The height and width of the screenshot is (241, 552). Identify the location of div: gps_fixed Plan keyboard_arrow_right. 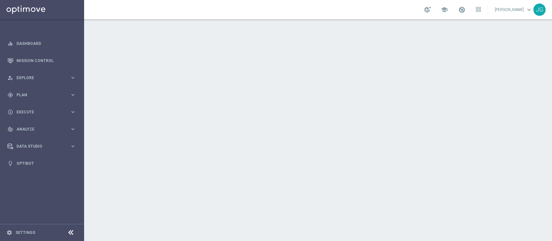
(42, 95).